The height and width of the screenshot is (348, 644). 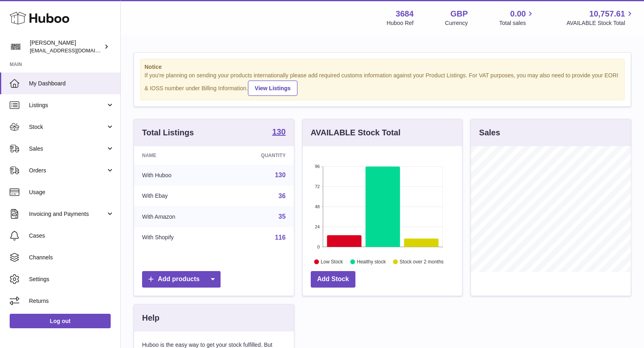 What do you see at coordinates (333, 279) in the screenshot?
I see `a: Add Stock` at bounding box center [333, 279].